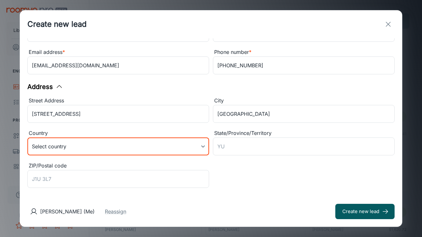 The width and height of the screenshot is (422, 237). I want to click on div: Email address, so click(118, 52).